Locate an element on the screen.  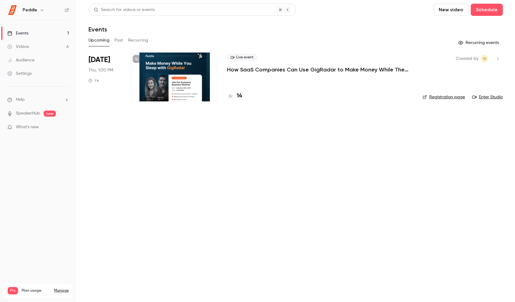
h6: Peddle is located at coordinates (30, 10).